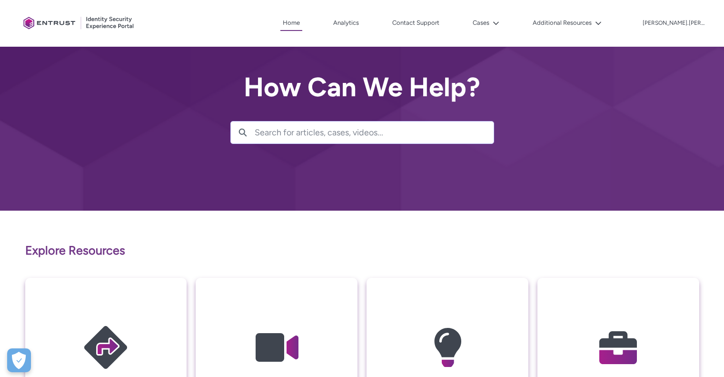  I want to click on button: User Profile jonathan.moore, so click(674, 22).